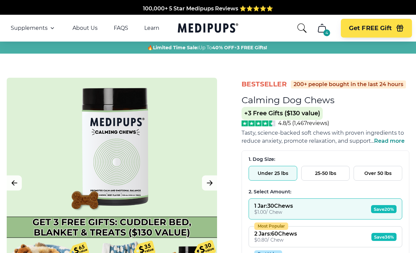  What do you see at coordinates (326, 237) in the screenshot?
I see `button: Most Popular2 Jars:60Chews$0.80/ ChewSave36%` at bounding box center [326, 237].